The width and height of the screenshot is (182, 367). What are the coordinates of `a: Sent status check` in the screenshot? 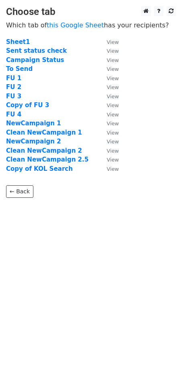 It's located at (36, 51).